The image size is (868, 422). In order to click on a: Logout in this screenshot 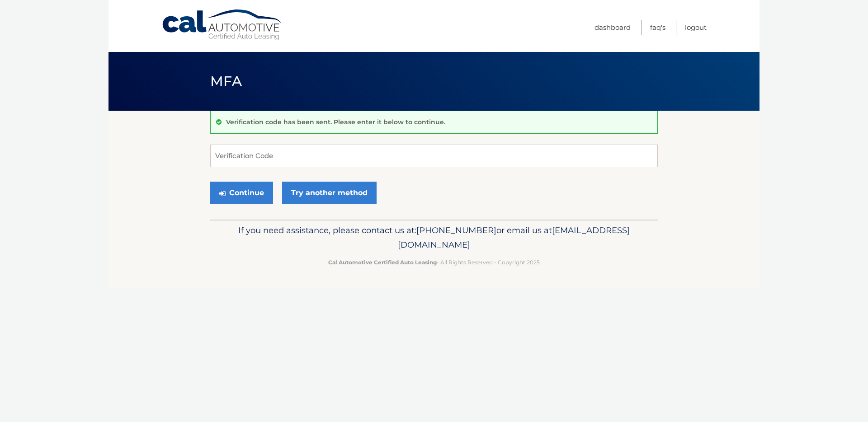, I will do `click(696, 27)`.